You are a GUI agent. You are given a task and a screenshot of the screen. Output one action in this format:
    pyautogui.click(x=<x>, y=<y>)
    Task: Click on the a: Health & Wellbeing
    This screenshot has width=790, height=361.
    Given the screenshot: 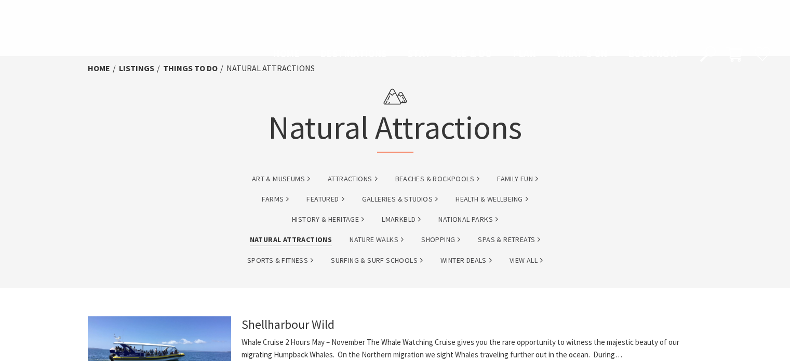 What is the action you would take?
    pyautogui.click(x=491, y=199)
    